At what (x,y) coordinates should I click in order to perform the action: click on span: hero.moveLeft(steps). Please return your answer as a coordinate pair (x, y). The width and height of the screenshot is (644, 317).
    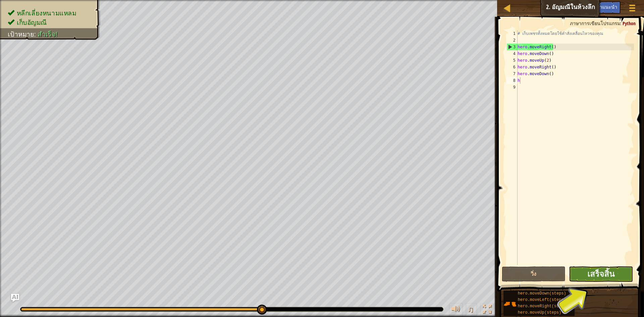
    Looking at the image, I should click on (542, 300).